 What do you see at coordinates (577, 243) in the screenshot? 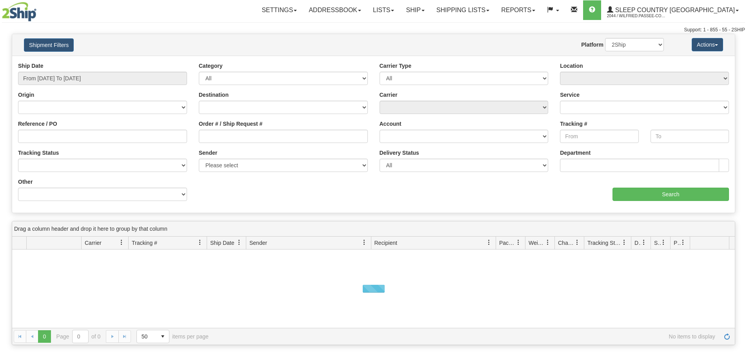
I see `a: Charge filter column settings` at bounding box center [577, 243].